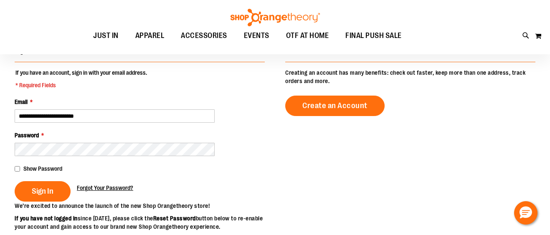 The width and height of the screenshot is (550, 235). What do you see at coordinates (204, 36) in the screenshot?
I see `a: ACCESSORIES` at bounding box center [204, 36].